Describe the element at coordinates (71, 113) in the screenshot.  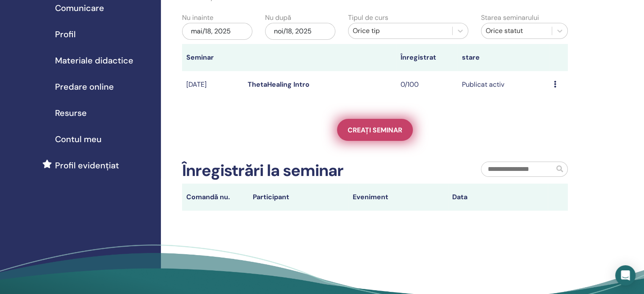
I see `span: Resurse` at that location.